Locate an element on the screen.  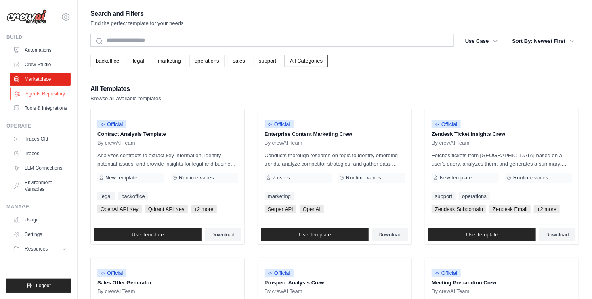
a: Agents Repository is located at coordinates (41, 94).